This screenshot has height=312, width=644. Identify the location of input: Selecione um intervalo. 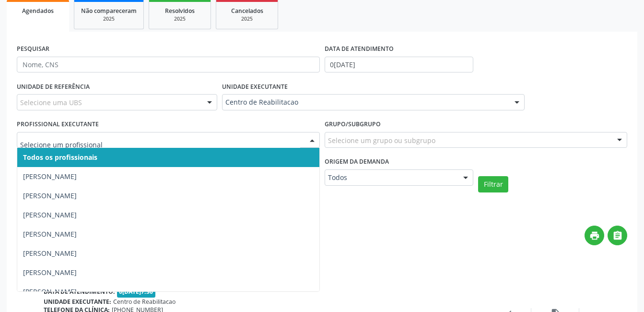
(399, 65).